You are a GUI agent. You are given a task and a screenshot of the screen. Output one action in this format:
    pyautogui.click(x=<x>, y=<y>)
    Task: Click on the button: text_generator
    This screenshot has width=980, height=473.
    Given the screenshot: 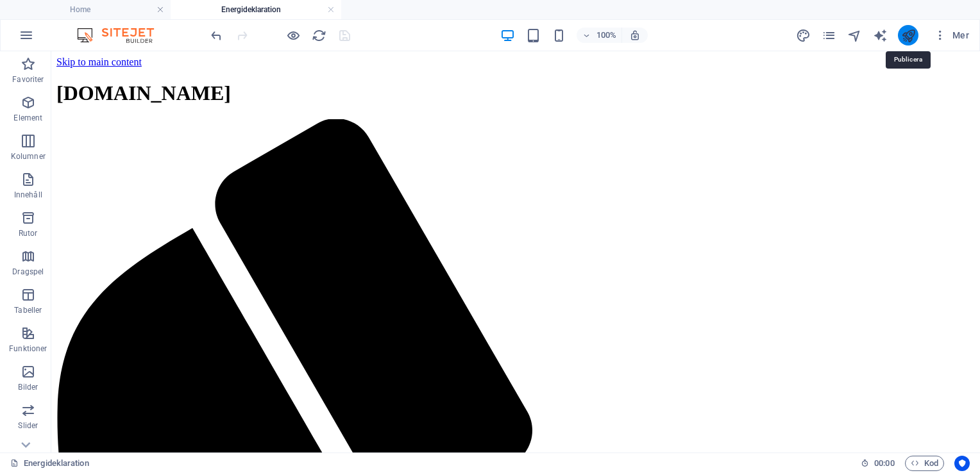 What is the action you would take?
    pyautogui.click(x=880, y=35)
    